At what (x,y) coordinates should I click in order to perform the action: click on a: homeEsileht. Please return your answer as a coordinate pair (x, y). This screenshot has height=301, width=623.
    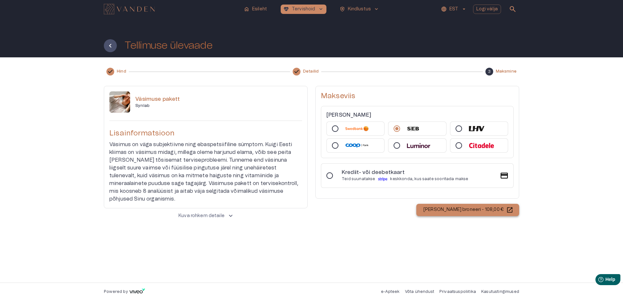
    Looking at the image, I should click on (256, 9).